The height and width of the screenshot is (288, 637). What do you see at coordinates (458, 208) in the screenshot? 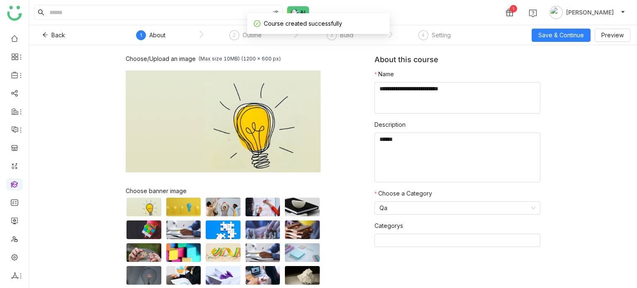
I see `nz-select-item: Qa` at bounding box center [458, 208].